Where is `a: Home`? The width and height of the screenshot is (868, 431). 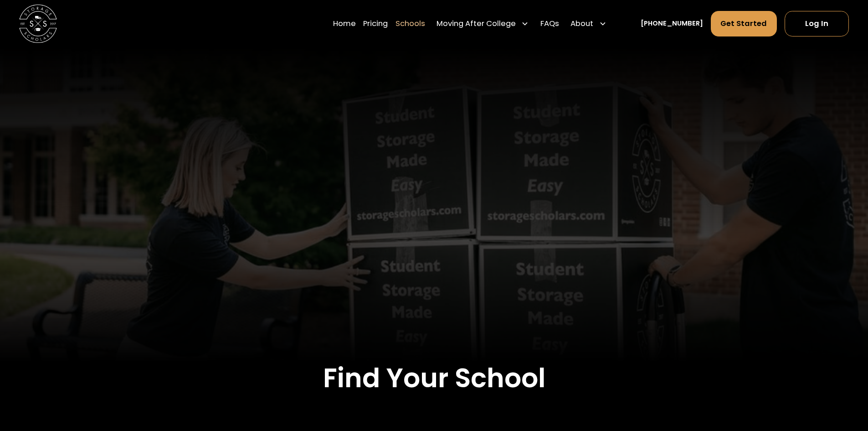 a: Home is located at coordinates (344, 24).